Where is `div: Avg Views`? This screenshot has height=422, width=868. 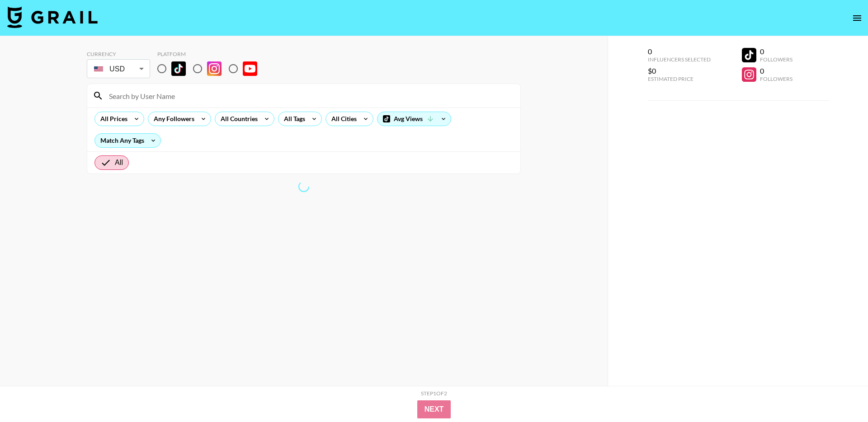 div: Avg Views is located at coordinates (414, 119).